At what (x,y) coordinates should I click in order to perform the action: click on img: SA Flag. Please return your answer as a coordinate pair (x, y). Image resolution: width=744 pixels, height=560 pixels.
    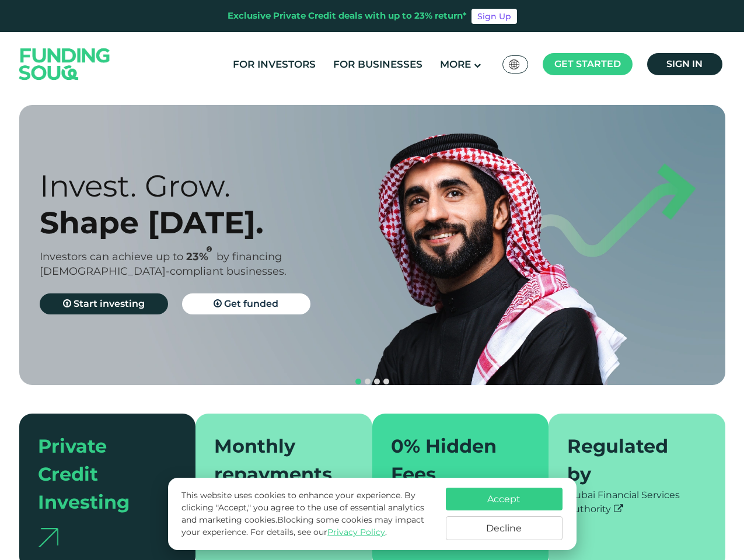
    Looking at the image, I should click on (514, 64).